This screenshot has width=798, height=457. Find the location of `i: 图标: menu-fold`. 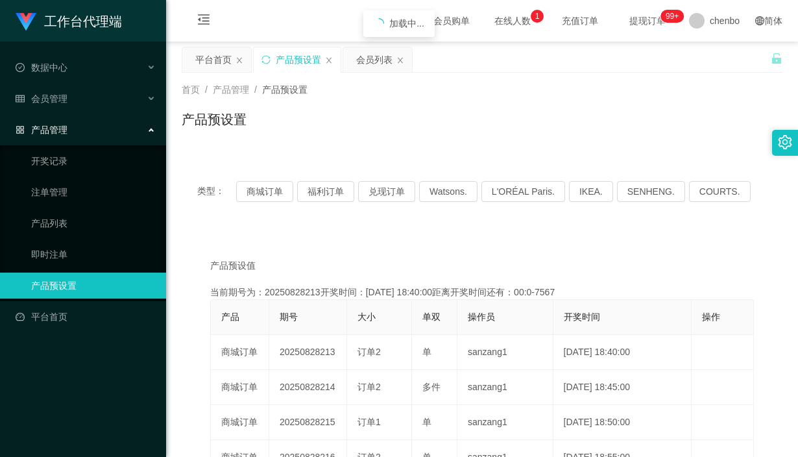

i: 图标: menu-fold is located at coordinates (204, 21).